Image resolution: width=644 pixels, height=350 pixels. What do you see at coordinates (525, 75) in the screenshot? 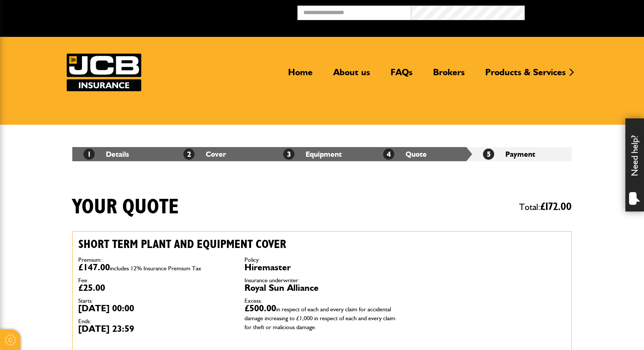
I see `a: Products & Services` at bounding box center [525, 75].